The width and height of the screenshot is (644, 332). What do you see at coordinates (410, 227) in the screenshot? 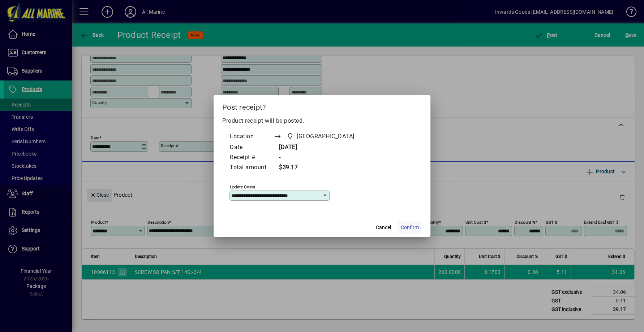
I see `button: Confirm` at bounding box center [410, 227].